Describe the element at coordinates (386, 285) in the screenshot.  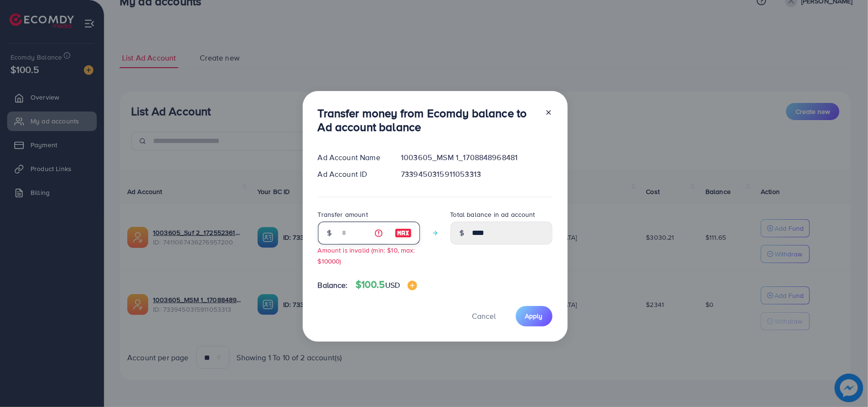
I see `h4: $100.5` at that location.